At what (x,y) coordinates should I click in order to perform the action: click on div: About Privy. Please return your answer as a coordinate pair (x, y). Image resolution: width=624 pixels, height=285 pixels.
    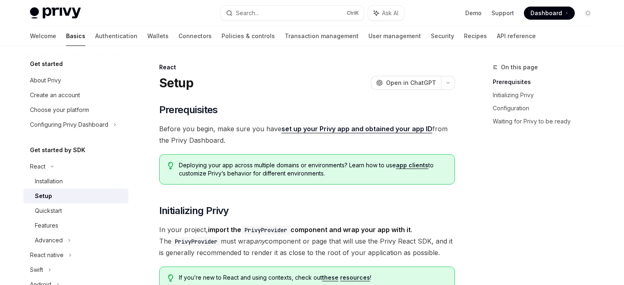
    Looking at the image, I should click on (46, 80).